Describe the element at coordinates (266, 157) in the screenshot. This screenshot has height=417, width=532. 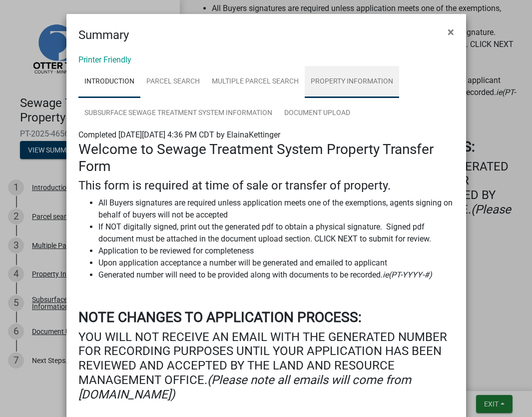
I see `h3: Welcome to Sewage Treatment System Property Transfer Form` at that location.